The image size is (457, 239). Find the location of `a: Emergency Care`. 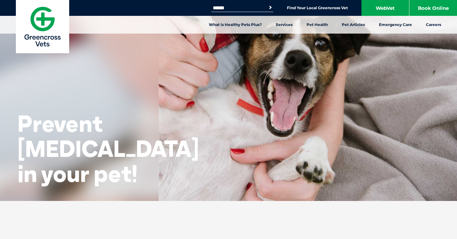

a: Emergency Care is located at coordinates (396, 25).